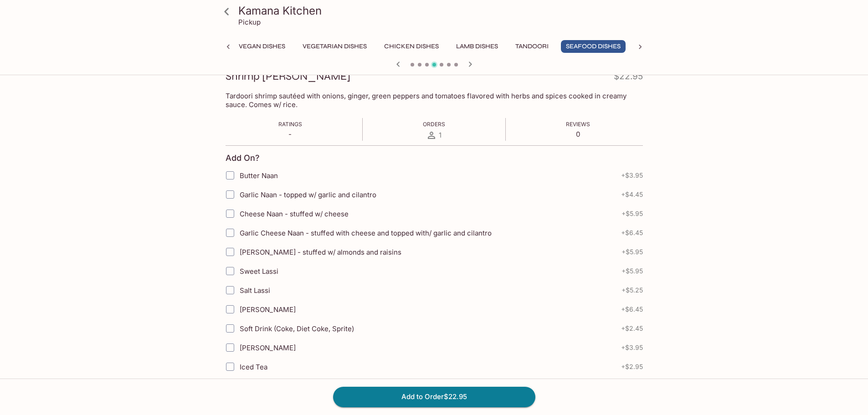 Image resolution: width=868 pixels, height=415 pixels. What do you see at coordinates (477, 46) in the screenshot?
I see `button: Lamb Dishes` at bounding box center [477, 46].